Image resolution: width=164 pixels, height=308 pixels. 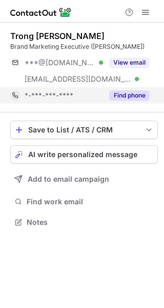 I want to click on button: Find work email, so click(x=84, y=202).